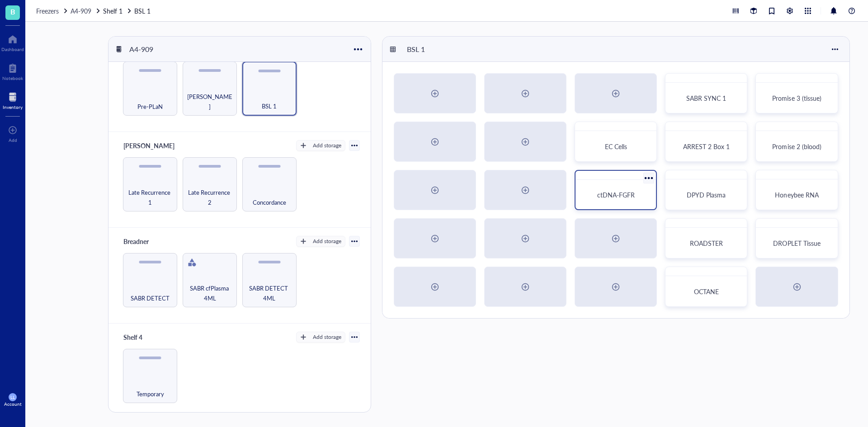  Describe the element at coordinates (616, 146) in the screenshot. I see `span: EC Cells` at that location.